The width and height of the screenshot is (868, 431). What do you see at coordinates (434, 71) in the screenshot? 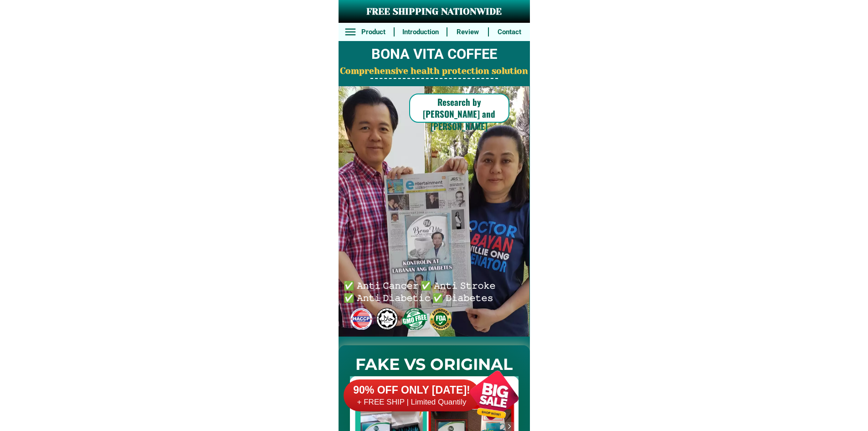
I see `h2: Comprehensive health protection solution` at bounding box center [434, 71].